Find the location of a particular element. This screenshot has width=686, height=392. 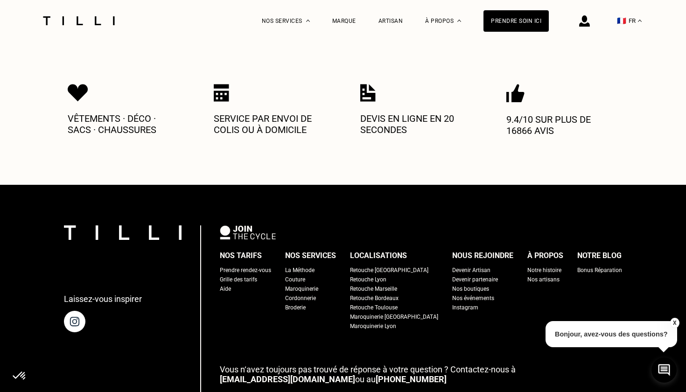

div: Nos événements is located at coordinates (473, 298).